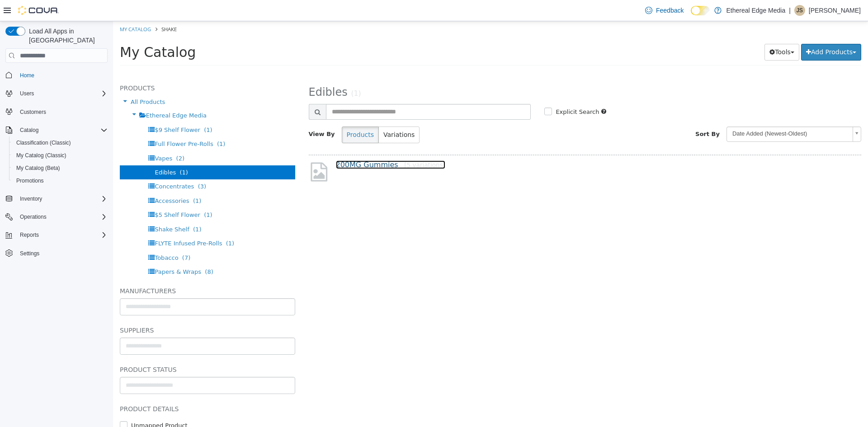 The image size is (868, 427). I want to click on span: Inventory, so click(62, 198).